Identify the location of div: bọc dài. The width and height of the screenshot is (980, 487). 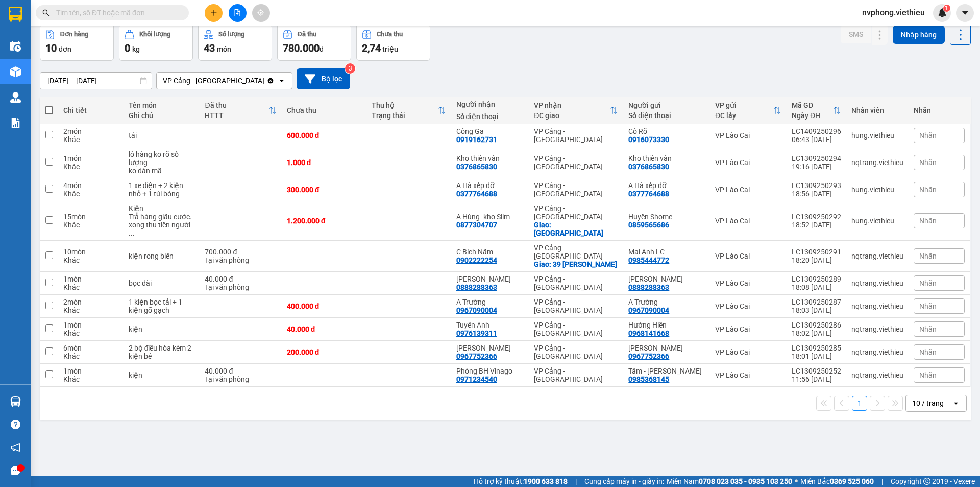
(162, 283).